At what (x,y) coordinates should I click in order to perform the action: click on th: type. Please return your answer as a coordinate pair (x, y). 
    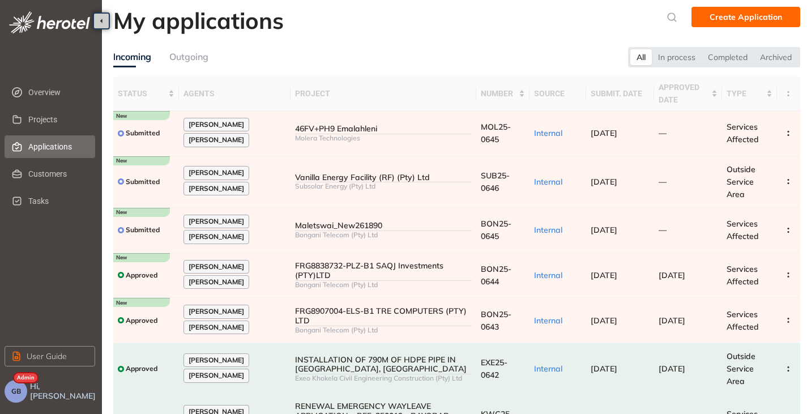
    Looking at the image, I should click on (749, 93).